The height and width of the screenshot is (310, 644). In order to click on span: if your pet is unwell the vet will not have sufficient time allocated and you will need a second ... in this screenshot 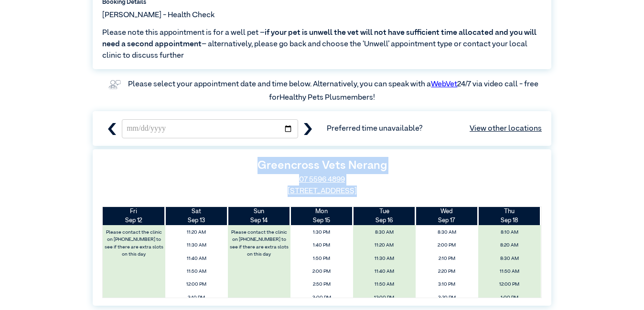, I will do `click(319, 38)`.